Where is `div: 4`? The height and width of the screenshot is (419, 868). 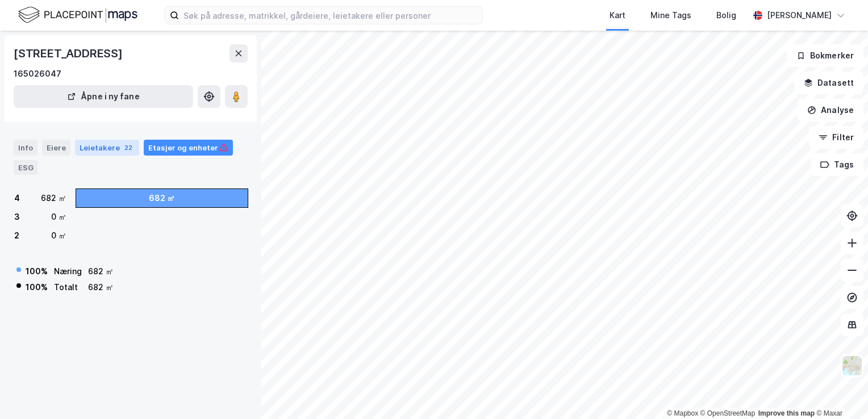 div: 4 is located at coordinates (17, 198).